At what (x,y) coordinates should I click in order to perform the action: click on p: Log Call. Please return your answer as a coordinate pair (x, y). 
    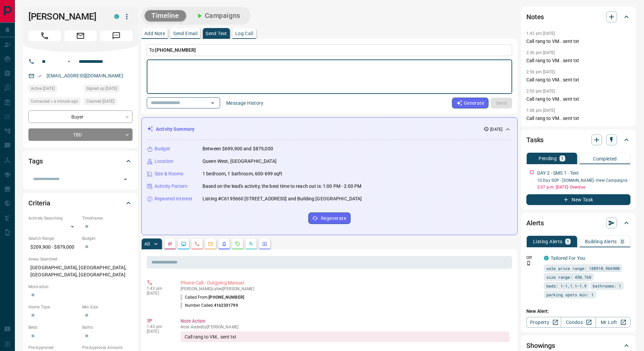
    Looking at the image, I should click on (244, 34).